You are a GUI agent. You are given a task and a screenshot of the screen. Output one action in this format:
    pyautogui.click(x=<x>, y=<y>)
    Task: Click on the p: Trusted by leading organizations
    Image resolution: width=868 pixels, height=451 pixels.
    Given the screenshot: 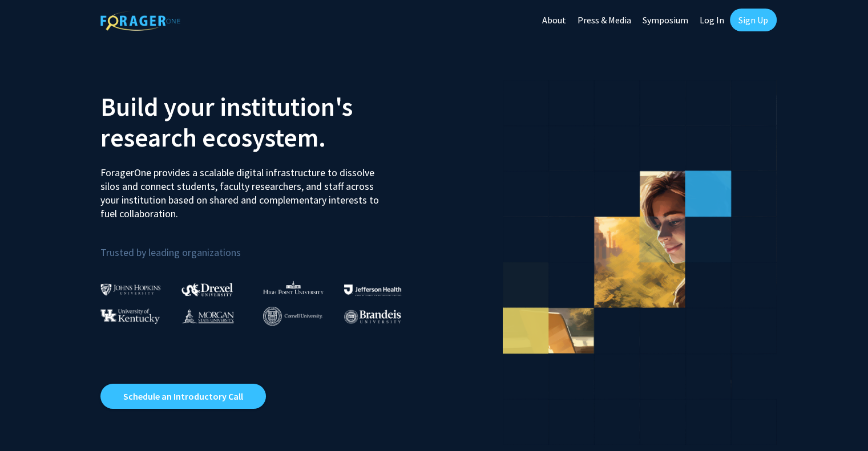 What is the action you would take?
    pyautogui.click(x=263, y=245)
    